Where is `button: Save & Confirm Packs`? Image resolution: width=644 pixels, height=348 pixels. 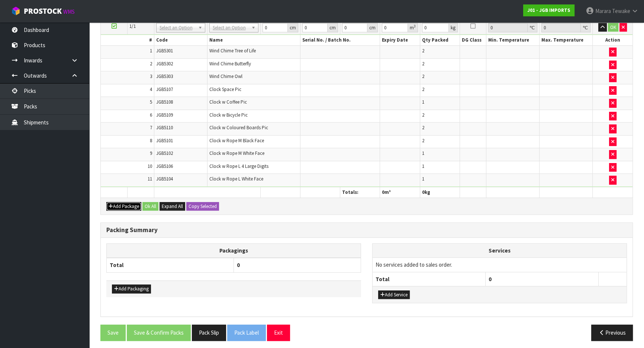
button: Save & Confirm Packs is located at coordinates (159, 332).